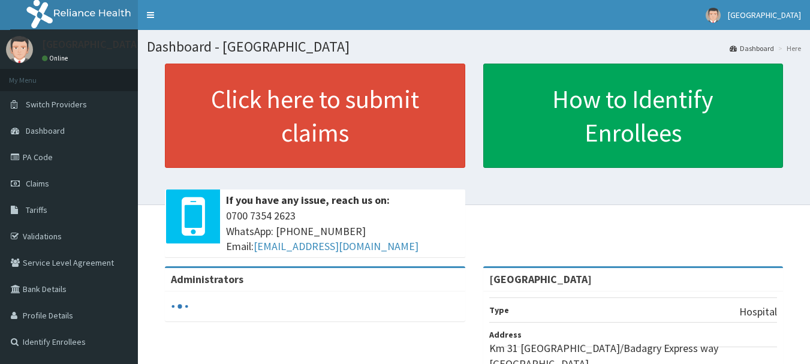  Describe the element at coordinates (37, 183) in the screenshot. I see `span: Claims` at that location.